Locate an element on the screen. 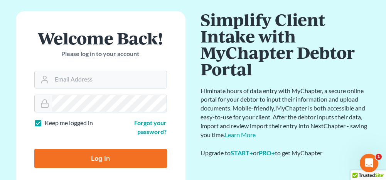 The image size is (386, 180). input: Email Address is located at coordinates (109, 79).